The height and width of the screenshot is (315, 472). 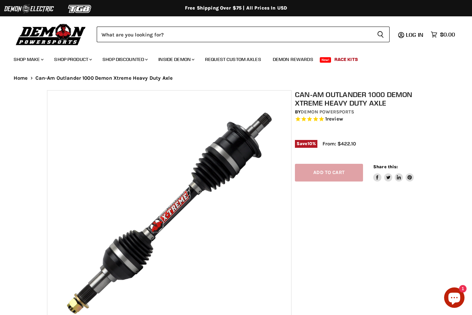 I want to click on span: $0.00, so click(x=448, y=34).